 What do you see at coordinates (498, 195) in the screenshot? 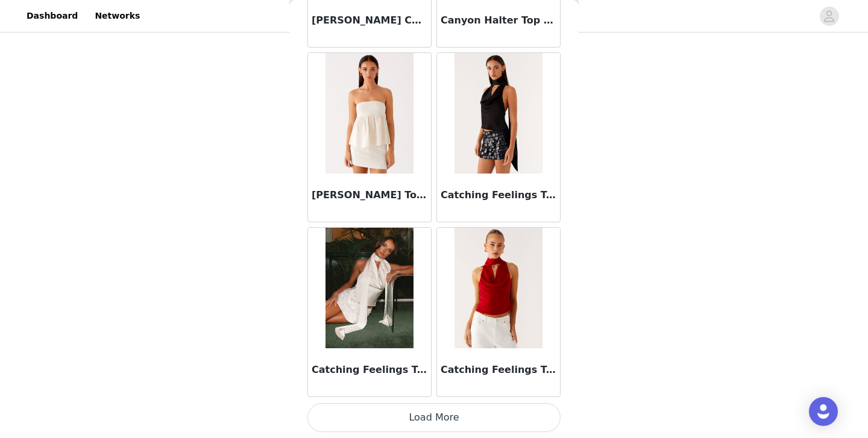
I see `h3: Catching Feelings Top - Black` at bounding box center [498, 195].